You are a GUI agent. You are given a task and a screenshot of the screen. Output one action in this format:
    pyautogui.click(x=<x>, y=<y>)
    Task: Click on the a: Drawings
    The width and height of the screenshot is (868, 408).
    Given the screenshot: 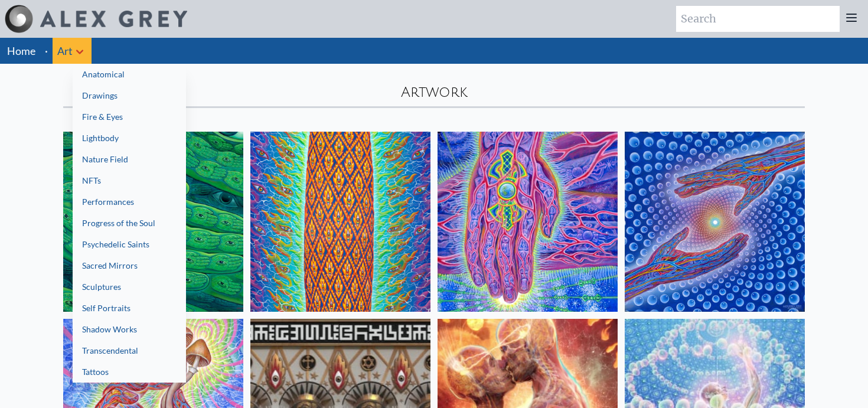 What is the action you would take?
    pyautogui.click(x=130, y=96)
    